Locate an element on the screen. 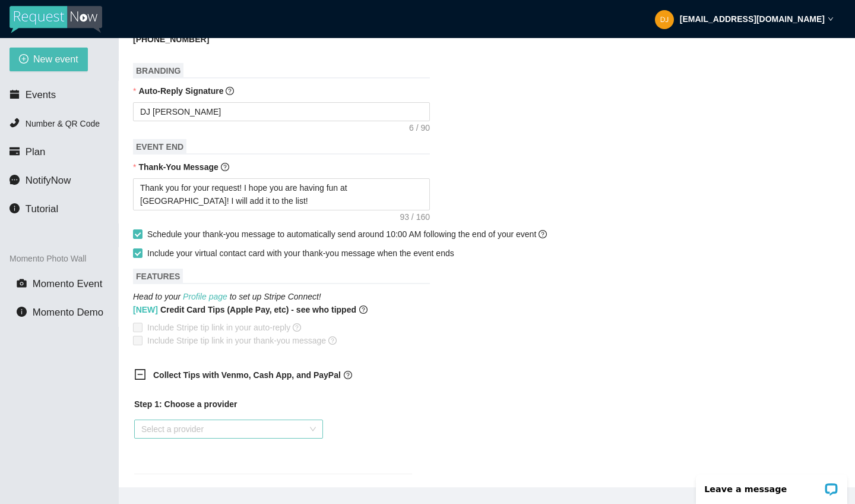 This screenshot has height=504, width=855. span: plus-circle is located at coordinates (24, 59).